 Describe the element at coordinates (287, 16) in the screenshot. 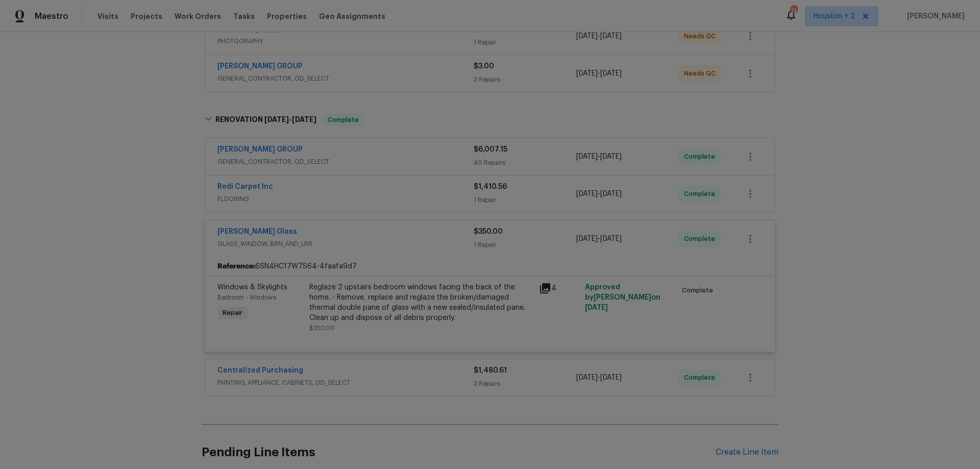

I see `span: Properties` at that location.